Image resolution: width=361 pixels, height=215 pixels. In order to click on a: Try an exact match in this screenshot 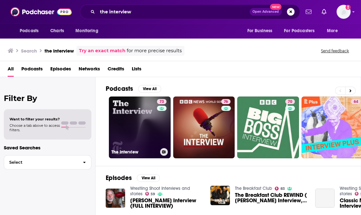, I will do `click(102, 51)`.